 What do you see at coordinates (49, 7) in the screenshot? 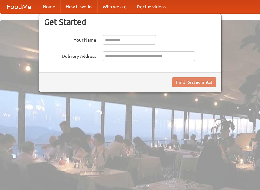
I see `a: Home` at bounding box center [49, 7].